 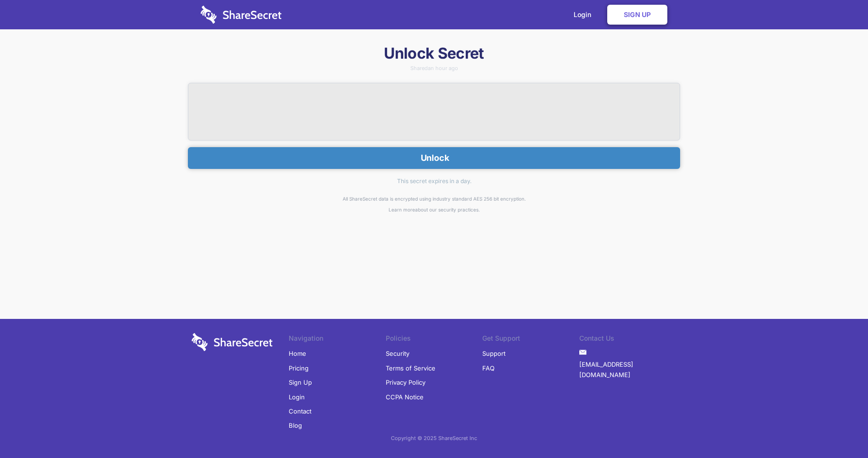 I want to click on a: Home, so click(x=297, y=354).